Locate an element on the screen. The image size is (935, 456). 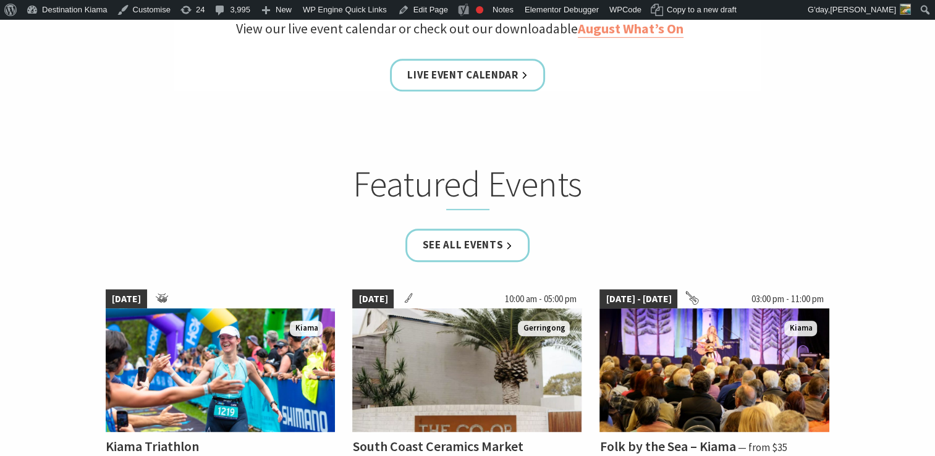
a: August What’s On is located at coordinates (631, 28).